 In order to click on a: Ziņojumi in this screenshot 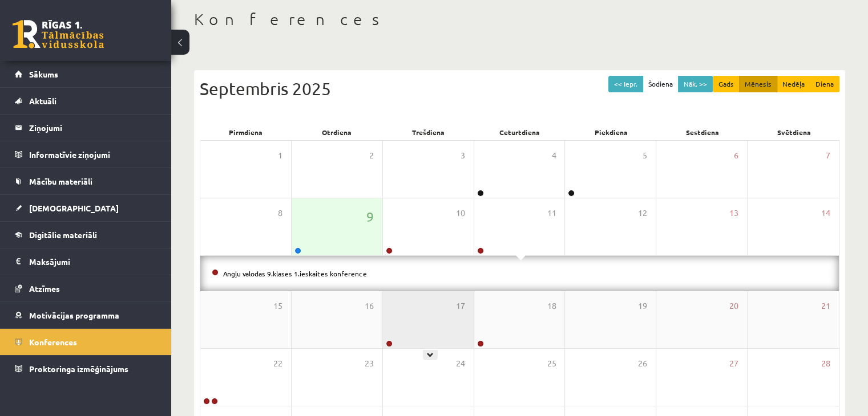, I will do `click(86, 128)`.